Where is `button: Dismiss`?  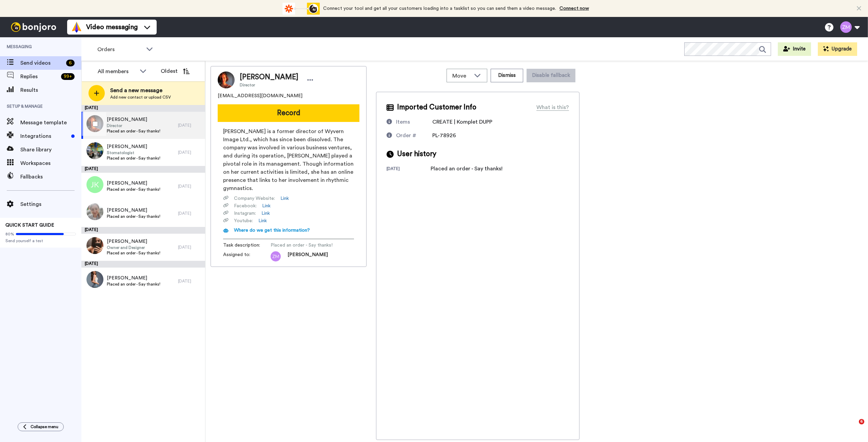
button: Dismiss is located at coordinates (507, 75).